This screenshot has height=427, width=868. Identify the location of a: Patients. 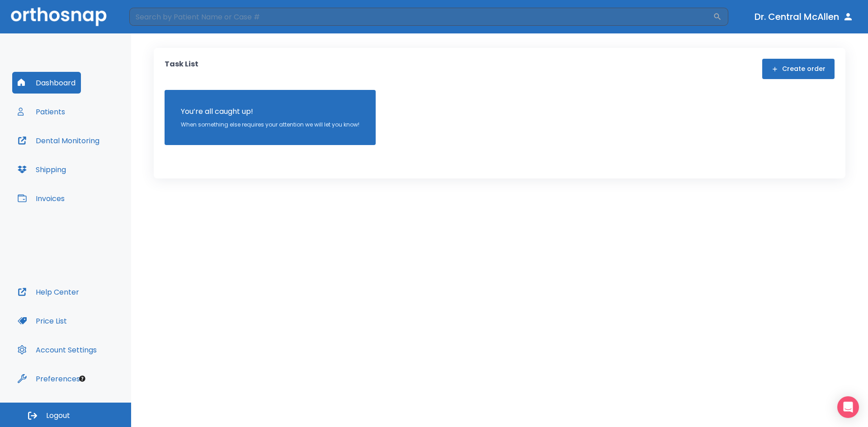
(41, 112).